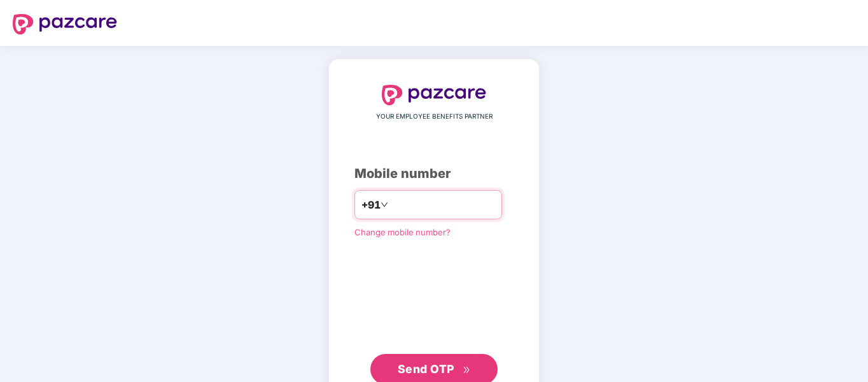  I want to click on a: Change mobile number?, so click(402, 232).